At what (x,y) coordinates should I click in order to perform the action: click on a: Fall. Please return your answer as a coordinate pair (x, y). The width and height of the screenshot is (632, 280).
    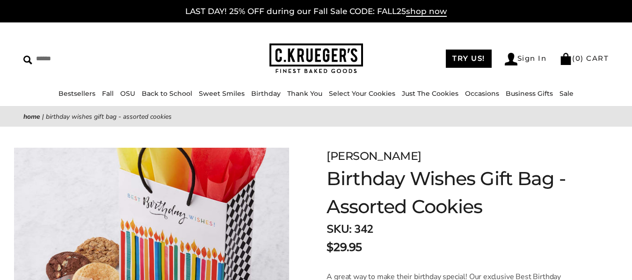
    Looking at the image, I should click on (108, 94).